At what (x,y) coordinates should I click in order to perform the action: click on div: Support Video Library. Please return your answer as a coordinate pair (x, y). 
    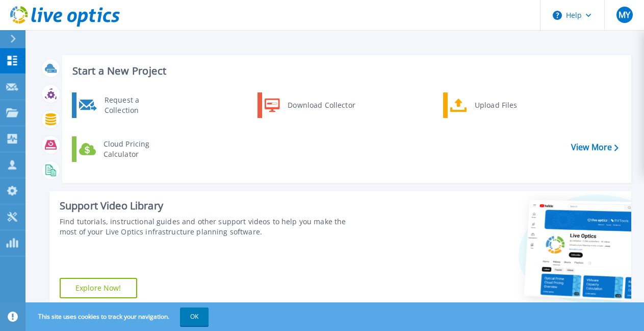
    Looking at the image, I should click on (211, 206).